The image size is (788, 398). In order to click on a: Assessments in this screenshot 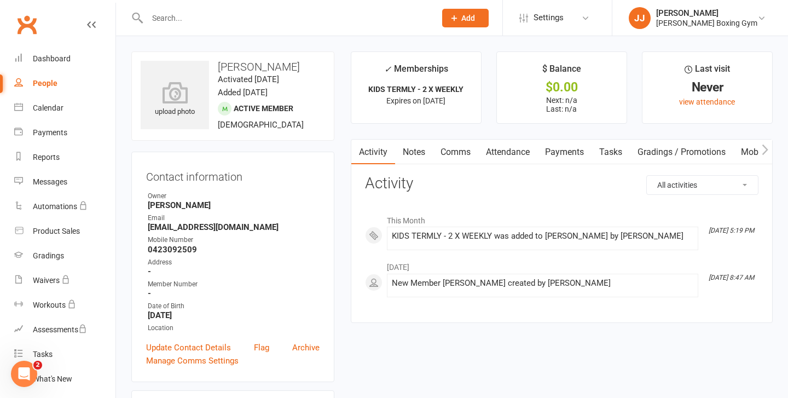, I will do `click(65, 330)`.